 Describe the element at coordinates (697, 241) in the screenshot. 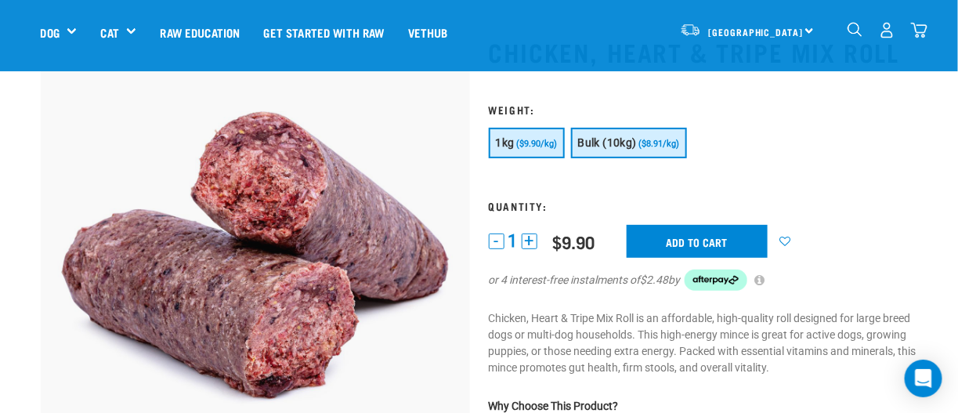

I see `input: Add to cart` at that location.